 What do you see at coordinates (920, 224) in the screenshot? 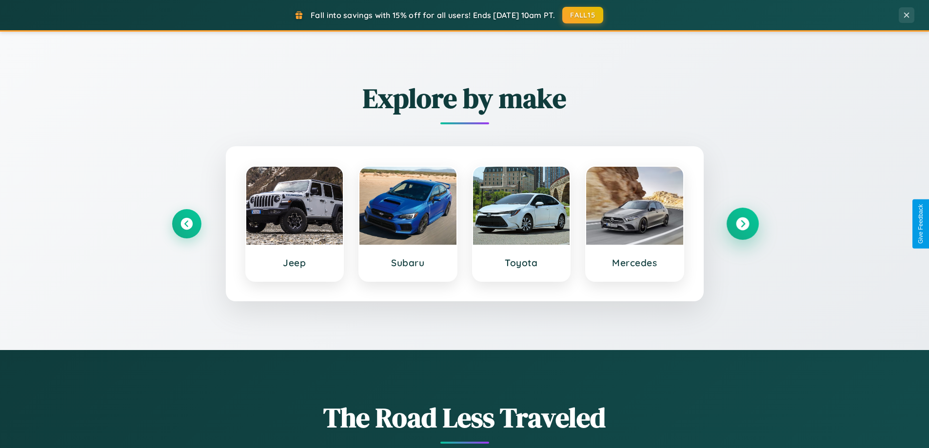
I see `div: Give Feedback` at bounding box center [920, 224].